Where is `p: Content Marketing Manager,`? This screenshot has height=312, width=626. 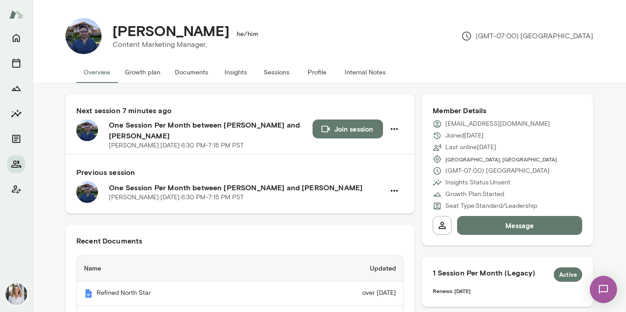
p: Content Marketing Manager, is located at coordinates (182, 45).